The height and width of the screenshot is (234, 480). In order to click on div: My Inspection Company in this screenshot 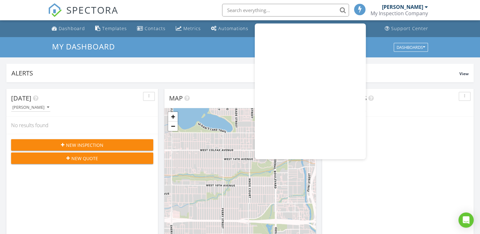, I will do `click(399, 13)`.